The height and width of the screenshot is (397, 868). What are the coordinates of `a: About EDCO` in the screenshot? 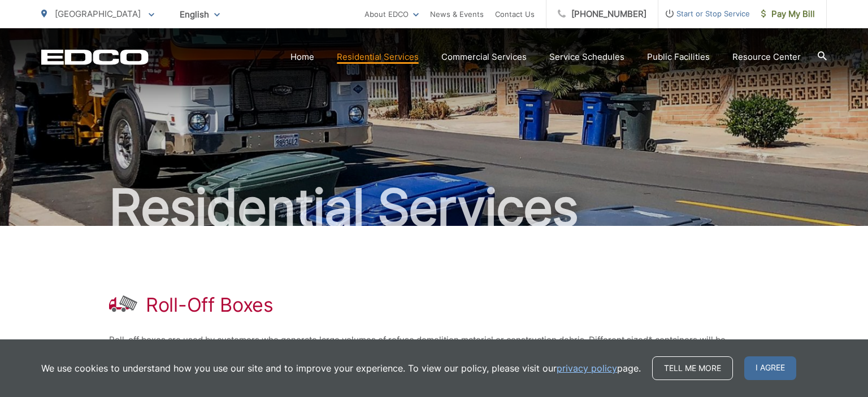 It's located at (392, 14).